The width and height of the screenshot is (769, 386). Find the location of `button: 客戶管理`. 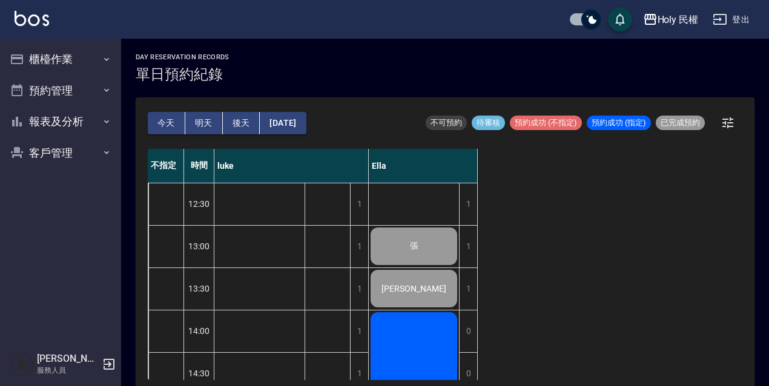

button: 客戶管理 is located at coordinates (61, 153).